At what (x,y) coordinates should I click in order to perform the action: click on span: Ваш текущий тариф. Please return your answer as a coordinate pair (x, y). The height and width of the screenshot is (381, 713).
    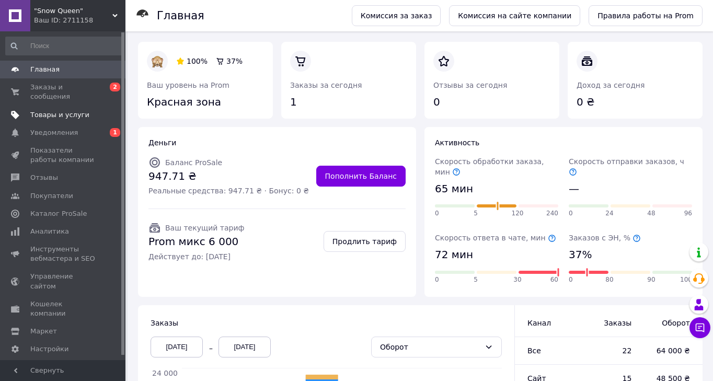
    Looking at the image, I should click on (205, 228).